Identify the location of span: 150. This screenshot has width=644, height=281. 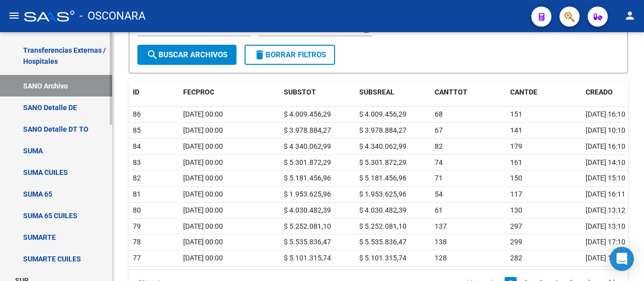
(516, 178).